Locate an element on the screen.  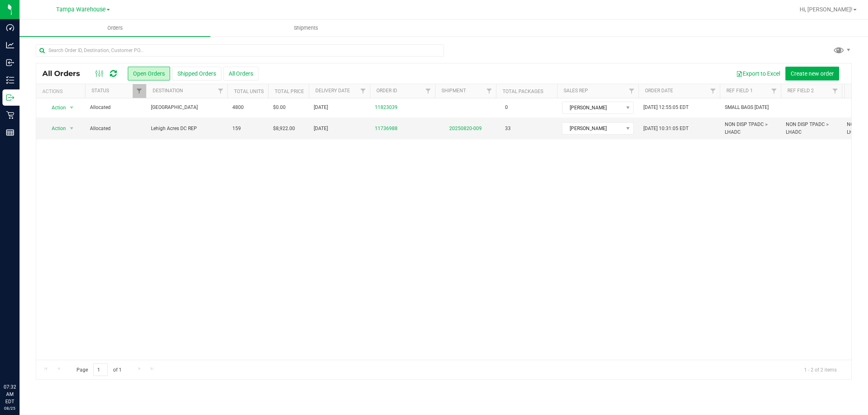
p: 08/25 is located at coordinates (10, 408).